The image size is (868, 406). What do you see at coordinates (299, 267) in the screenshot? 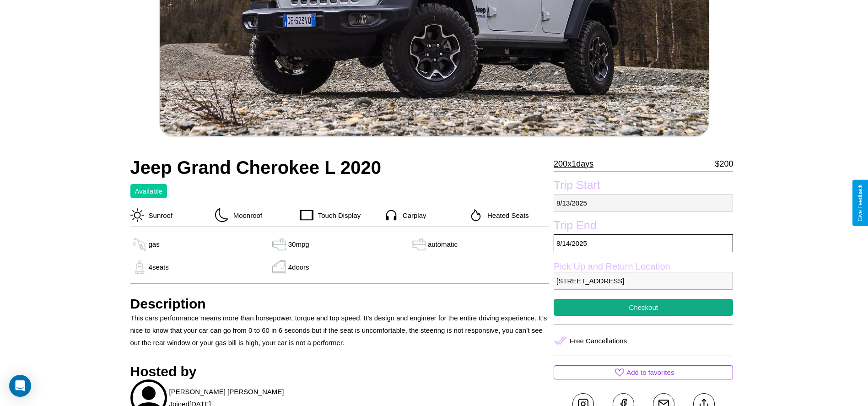
I see `p: 4 doors` at bounding box center [299, 267].